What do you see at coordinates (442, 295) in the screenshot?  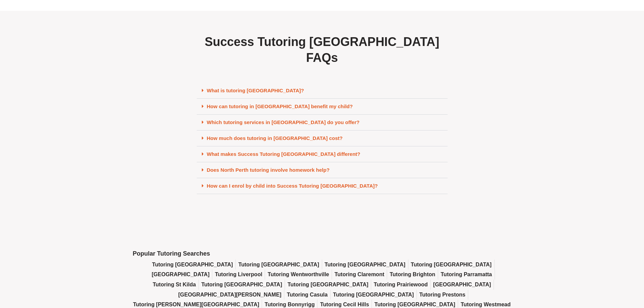 I see `span: Tutoring Prestons` at bounding box center [442, 295].